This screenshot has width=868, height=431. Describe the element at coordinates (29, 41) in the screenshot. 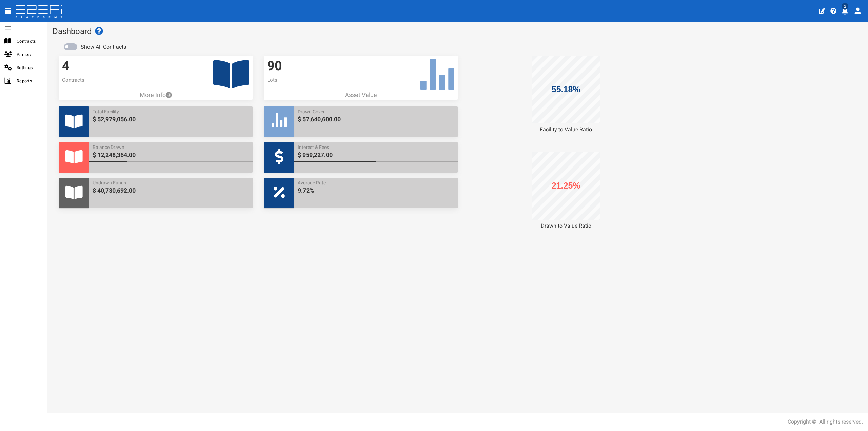

I see `span: Contracts` at that location.